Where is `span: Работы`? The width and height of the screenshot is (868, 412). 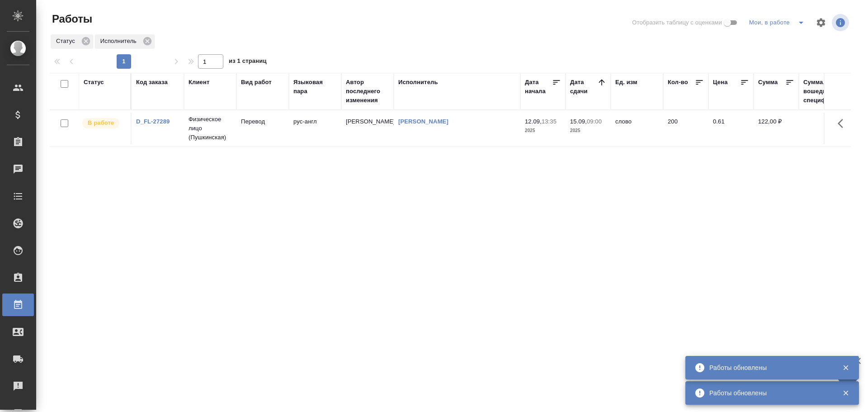 span: Работы is located at coordinates (71, 19).